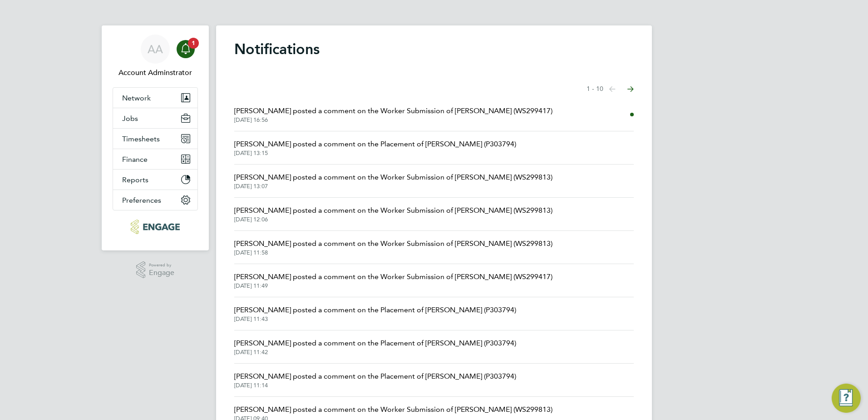 The width and height of the screenshot is (868, 420). What do you see at coordinates (156, 57) in the screenshot?
I see `a: AAAccount Adminstrator` at bounding box center [156, 57].